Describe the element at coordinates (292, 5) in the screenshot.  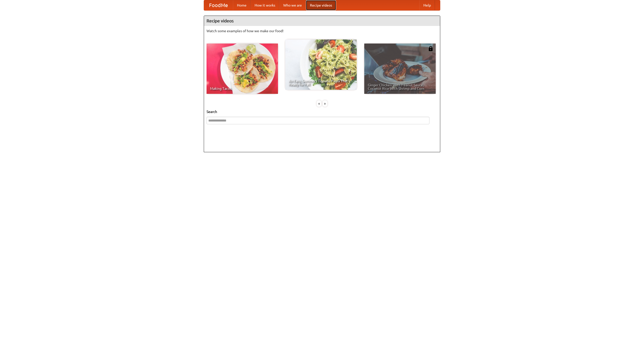
I see `a: Who we are` at that location.